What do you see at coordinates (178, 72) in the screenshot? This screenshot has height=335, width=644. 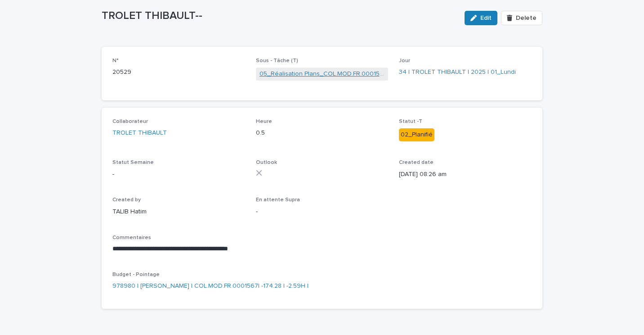 I see `p: 20529` at bounding box center [178, 72].